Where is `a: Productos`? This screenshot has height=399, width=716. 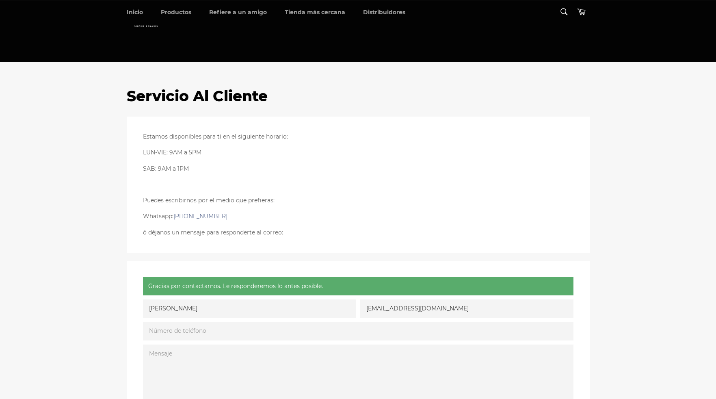 a: Productos is located at coordinates (176, 12).